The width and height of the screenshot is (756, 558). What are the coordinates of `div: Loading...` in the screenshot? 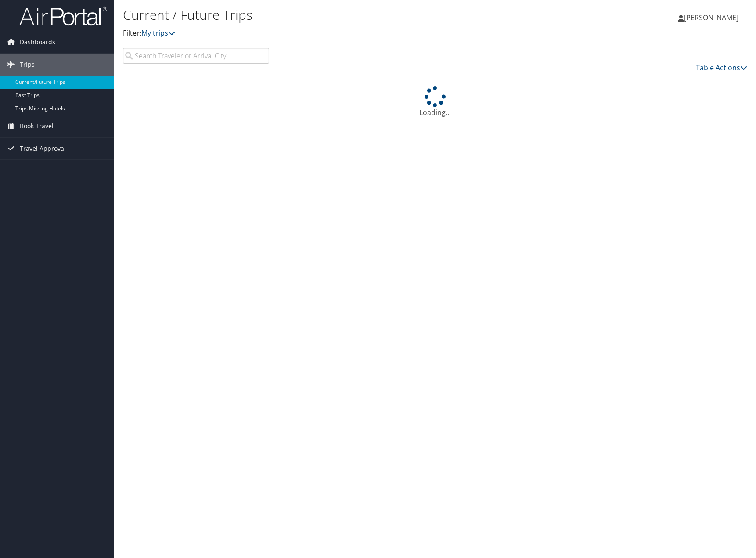 It's located at (435, 102).